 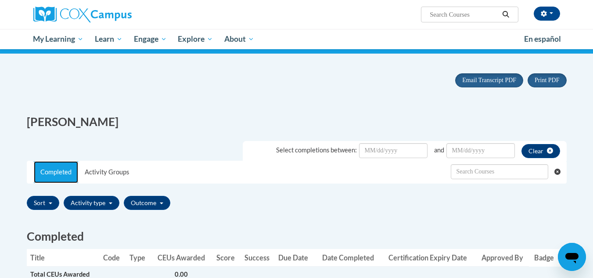 What do you see at coordinates (181, 258) in the screenshot?
I see `th: CEUs Awarded` at bounding box center [181, 258].